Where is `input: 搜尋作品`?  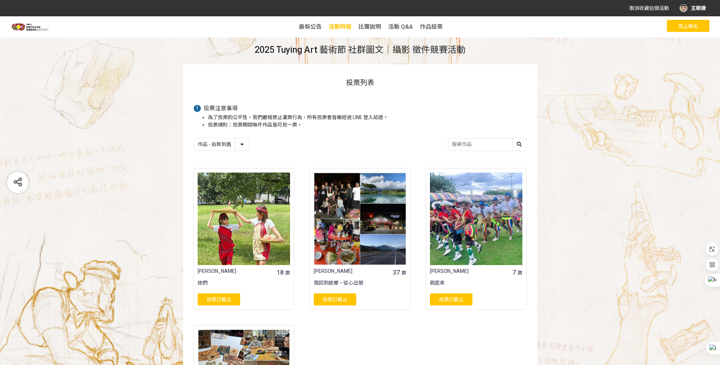
input: 搜尋作品 is located at coordinates (487, 144).